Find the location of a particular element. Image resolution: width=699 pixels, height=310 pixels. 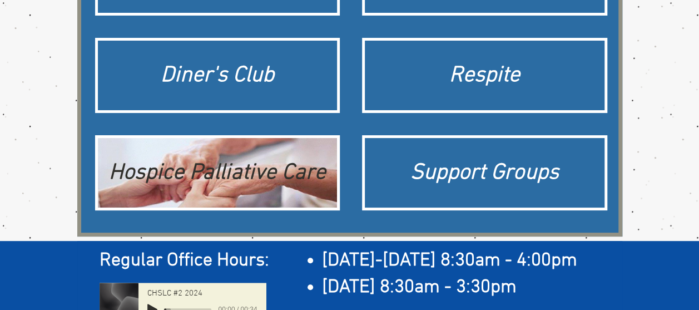

div: Respite is located at coordinates (485, 76).